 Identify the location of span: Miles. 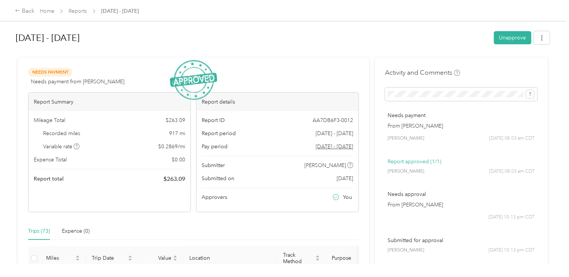
(60, 258).